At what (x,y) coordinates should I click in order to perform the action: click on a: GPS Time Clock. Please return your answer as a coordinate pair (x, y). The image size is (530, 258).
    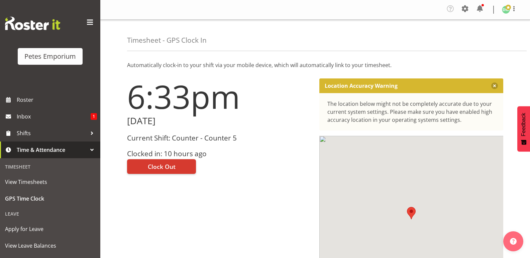
    Looking at the image, I should click on (50, 199).